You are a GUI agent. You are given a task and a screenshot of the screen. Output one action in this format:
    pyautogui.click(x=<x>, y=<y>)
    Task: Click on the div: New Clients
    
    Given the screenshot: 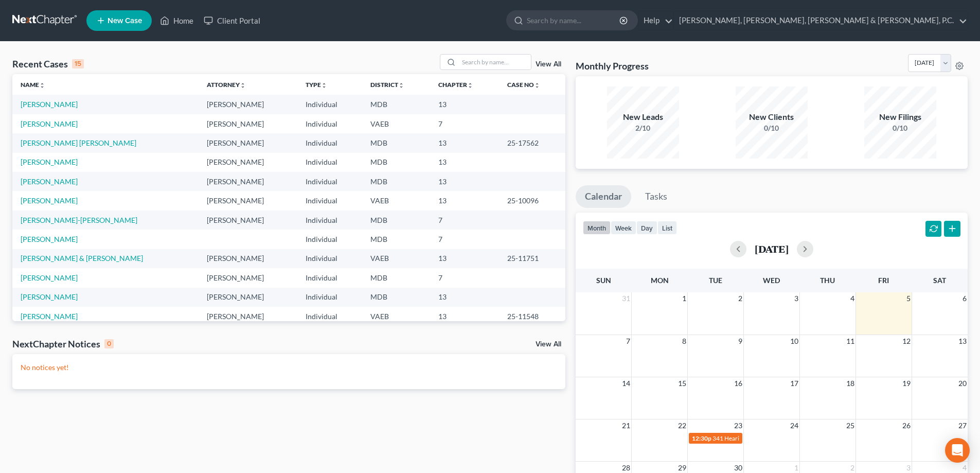 What is the action you would take?
    pyautogui.click(x=771, y=117)
    